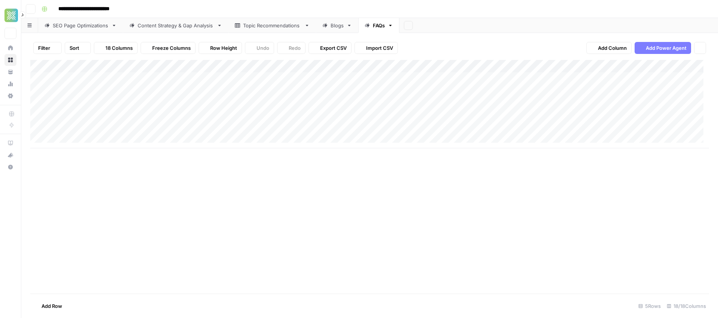  I want to click on div: 18/18 Columns, so click(686, 306).